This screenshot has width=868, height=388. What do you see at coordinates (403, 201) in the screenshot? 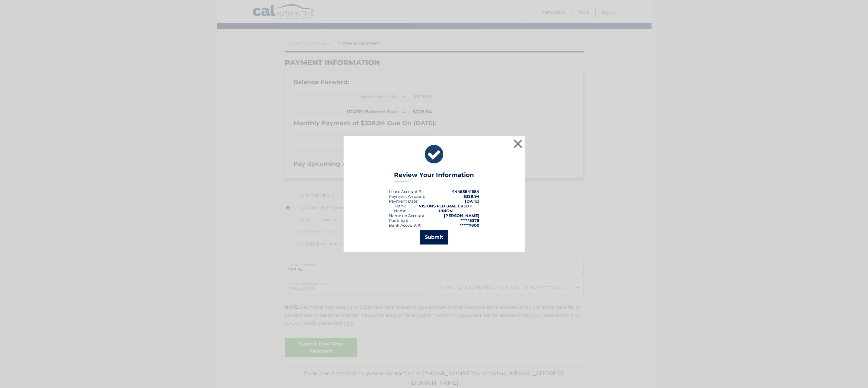
I see `span: Payment Date` at bounding box center [403, 201].